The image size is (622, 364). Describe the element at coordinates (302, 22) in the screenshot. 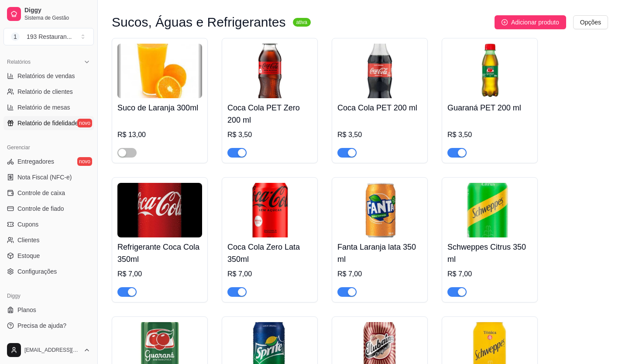

I see `sup: ativa` at that location.